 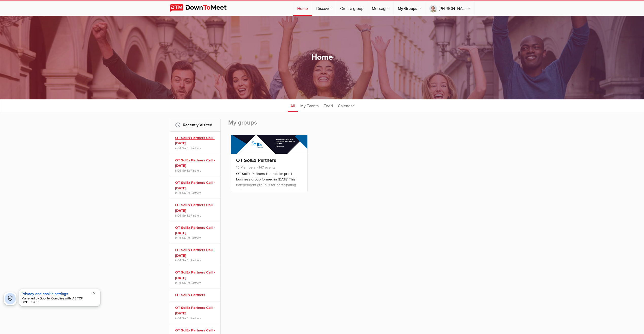 I want to click on a: My Profile, so click(x=452, y=16).